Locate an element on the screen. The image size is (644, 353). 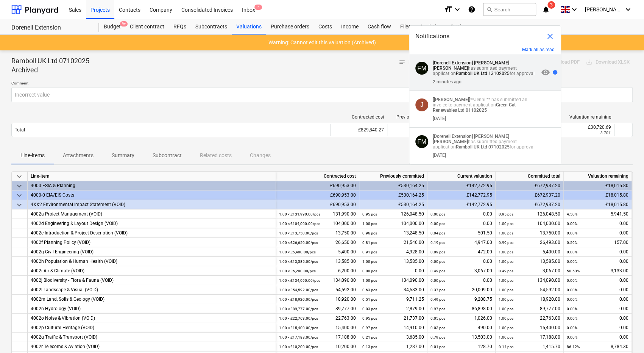
small: 0.03 pcs is located at coordinates (437, 328).